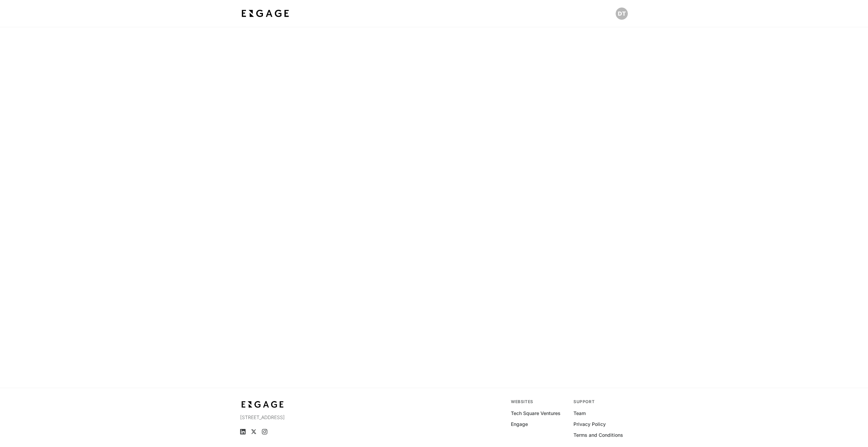 This screenshot has width=868, height=447. I want to click on a: Privacy Policy, so click(590, 424).